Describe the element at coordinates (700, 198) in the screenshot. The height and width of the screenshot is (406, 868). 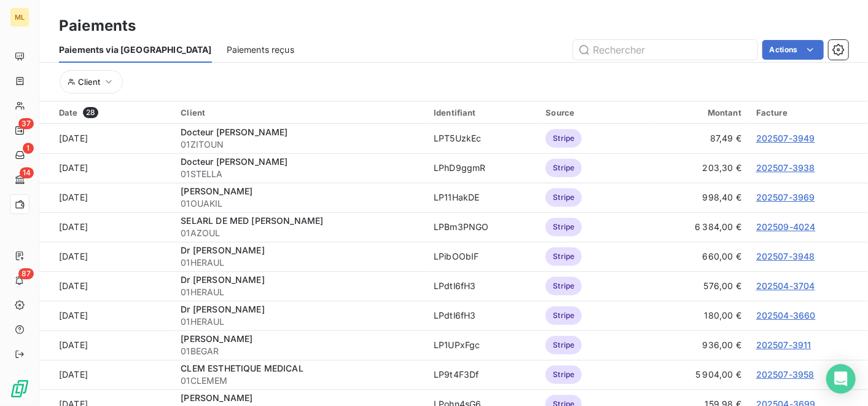
I see `td: 998,40 €` at that location.